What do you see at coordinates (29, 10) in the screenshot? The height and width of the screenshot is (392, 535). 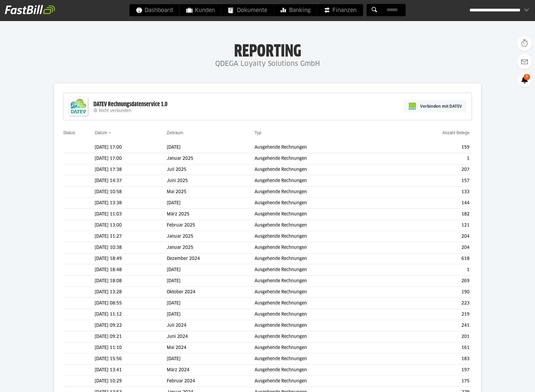 I see `img: fastbill_logo_white.png` at bounding box center [29, 10].